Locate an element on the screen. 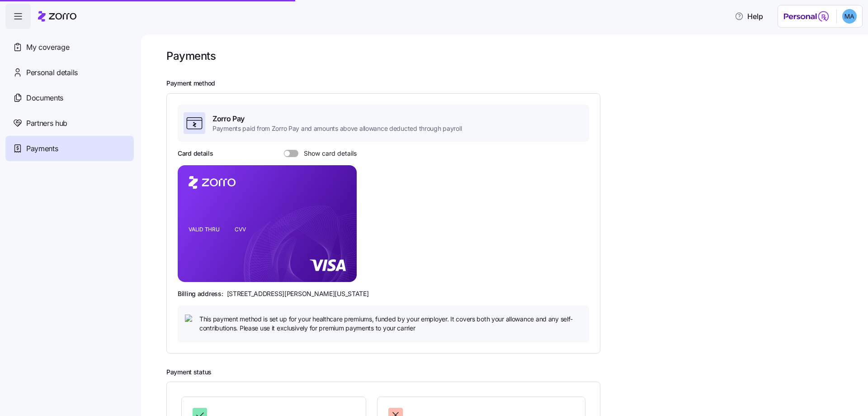  span: My coverage is located at coordinates (48, 47).